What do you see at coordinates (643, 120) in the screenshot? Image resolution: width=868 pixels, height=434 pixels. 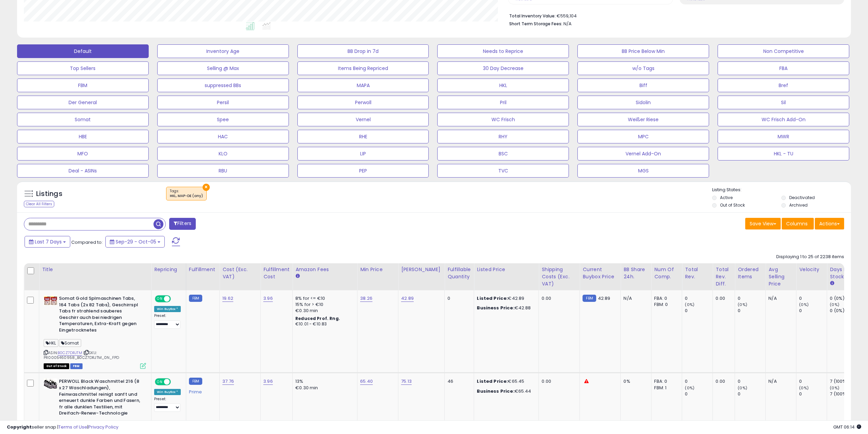 I see `button: Weißer Riese` at bounding box center [643, 120].